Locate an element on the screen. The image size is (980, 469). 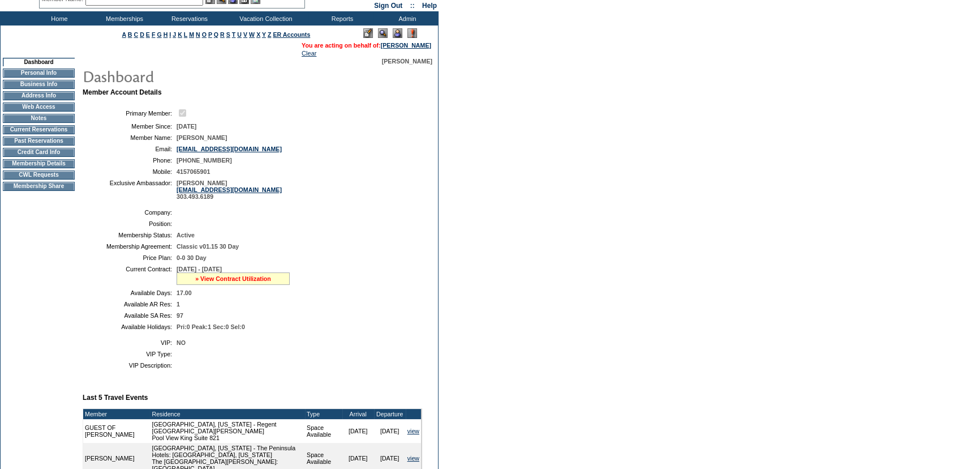
img: Edit Mode is located at coordinates (368, 33).